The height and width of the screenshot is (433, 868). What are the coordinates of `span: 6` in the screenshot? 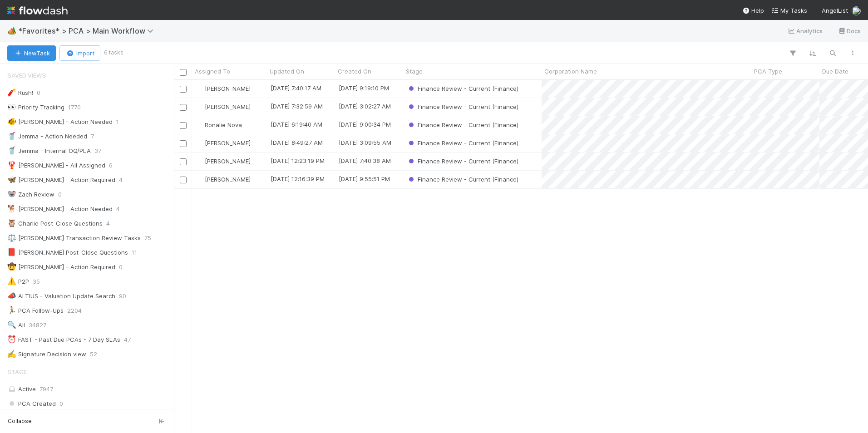 It's located at (111, 165).